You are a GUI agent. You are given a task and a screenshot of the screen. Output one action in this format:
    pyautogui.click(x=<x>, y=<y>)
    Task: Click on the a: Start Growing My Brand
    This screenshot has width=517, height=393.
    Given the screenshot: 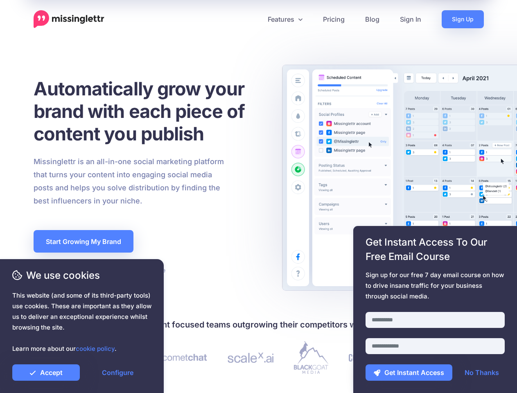 What is the action you would take?
    pyautogui.click(x=83, y=241)
    